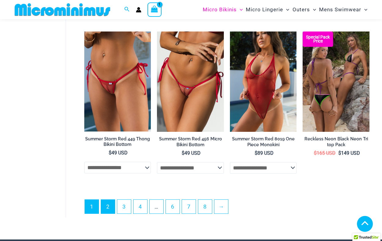  I want to click on span: Page 1, so click(92, 206).